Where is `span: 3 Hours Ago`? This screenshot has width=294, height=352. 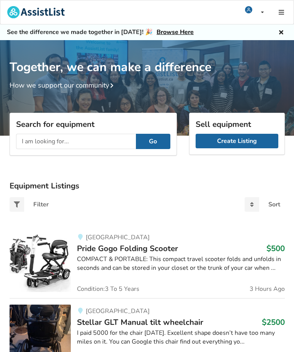 span: 3 Hours Ago is located at coordinates (267, 289).